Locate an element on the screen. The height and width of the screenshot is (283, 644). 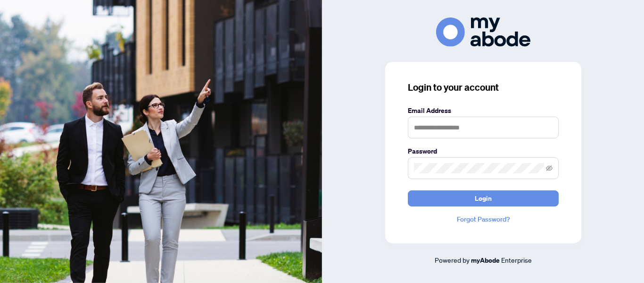
h3: Login to your account is located at coordinates (483, 88).